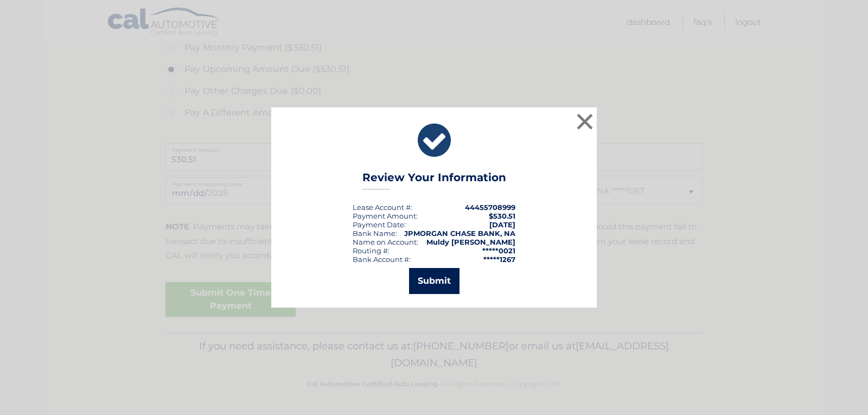 Image resolution: width=868 pixels, height=415 pixels. I want to click on button: Submit, so click(434, 281).